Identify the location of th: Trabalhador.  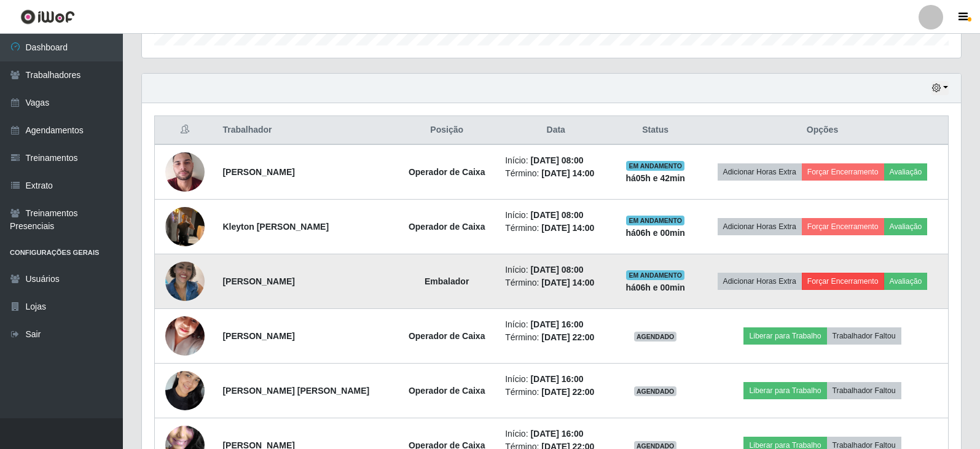
(305, 130).